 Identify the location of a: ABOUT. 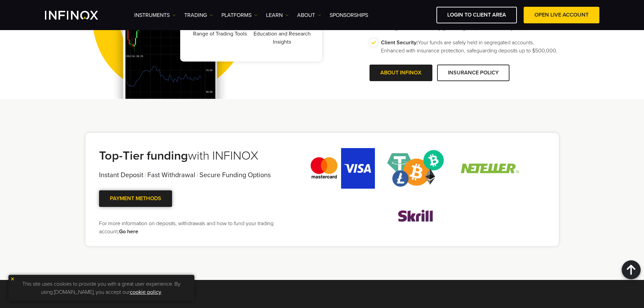
(309, 15).